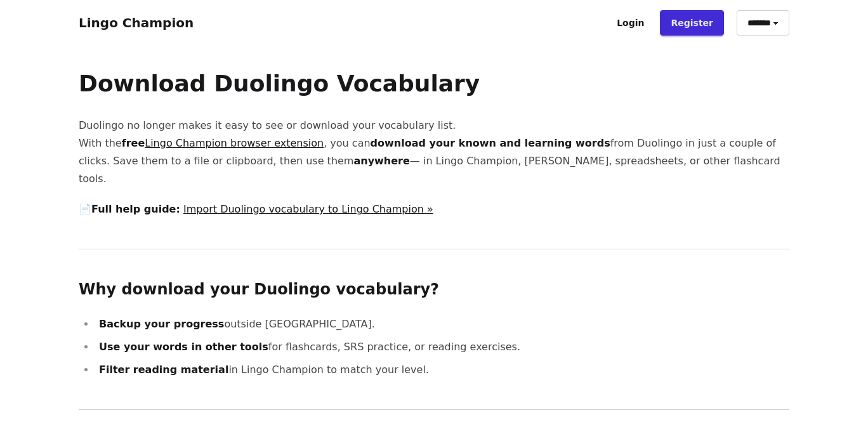  What do you see at coordinates (234, 143) in the screenshot?
I see `a: Lingo Champion browser extension` at bounding box center [234, 143].